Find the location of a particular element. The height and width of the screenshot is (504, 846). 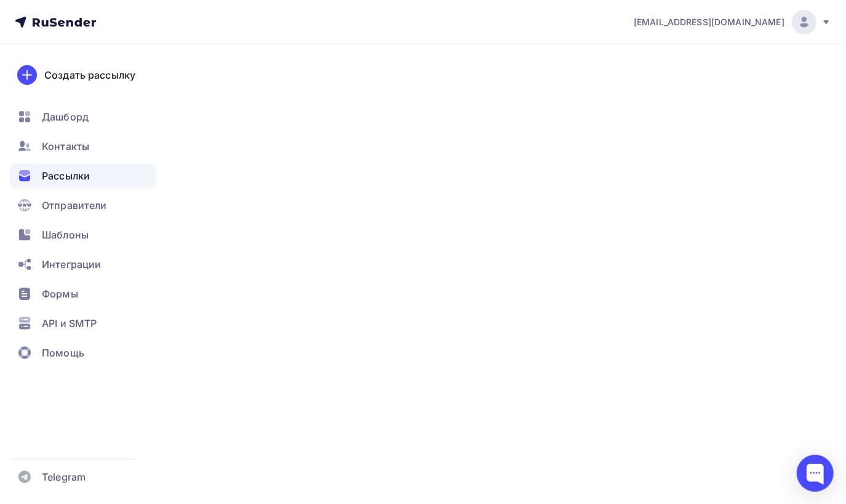

a: Дашборд is located at coordinates (83, 117).